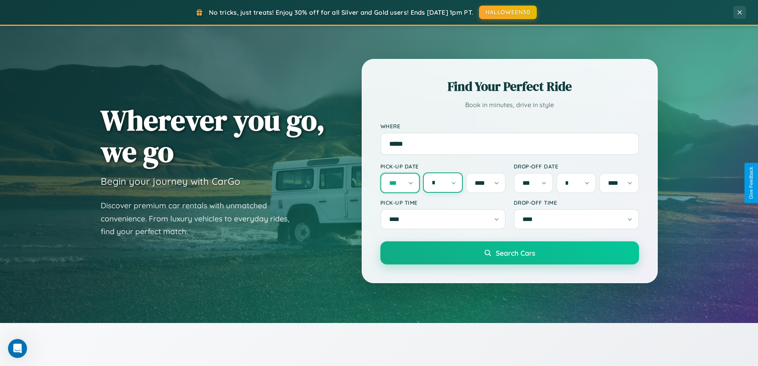  Describe the element at coordinates (510, 105) in the screenshot. I see `p: Book in minutes, drive in style` at that location.